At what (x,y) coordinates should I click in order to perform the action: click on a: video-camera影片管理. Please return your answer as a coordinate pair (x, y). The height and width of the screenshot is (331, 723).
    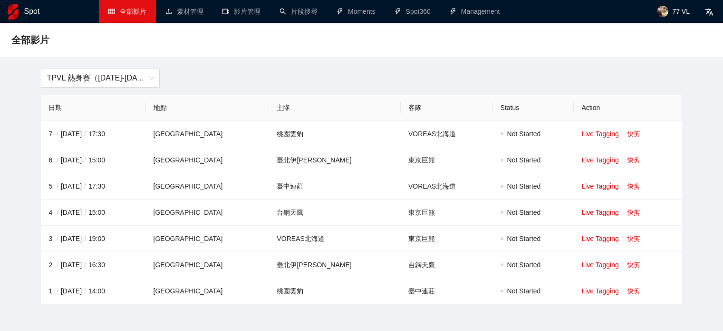
    Looking at the image, I should click on (242, 11).